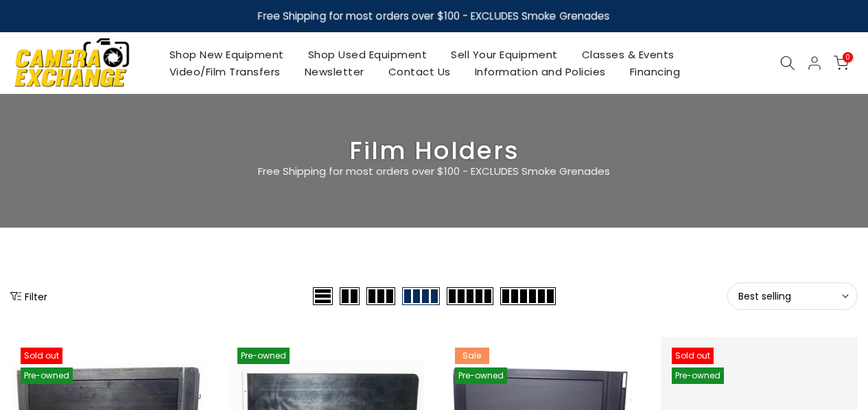  Describe the element at coordinates (628, 54) in the screenshot. I see `a: Classes & Events` at that location.